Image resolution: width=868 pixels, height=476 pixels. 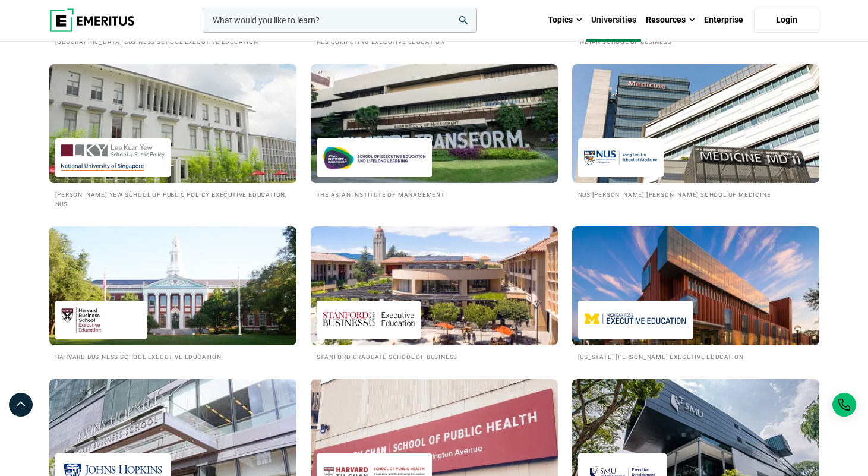 What do you see at coordinates (786, 20) in the screenshot?
I see `a: Login` at bounding box center [786, 20].